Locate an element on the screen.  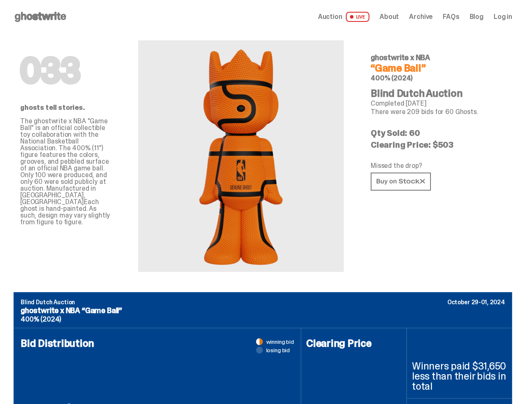
img: NBA&ldquo;Game Ball&rdquo; is located at coordinates (240, 156).